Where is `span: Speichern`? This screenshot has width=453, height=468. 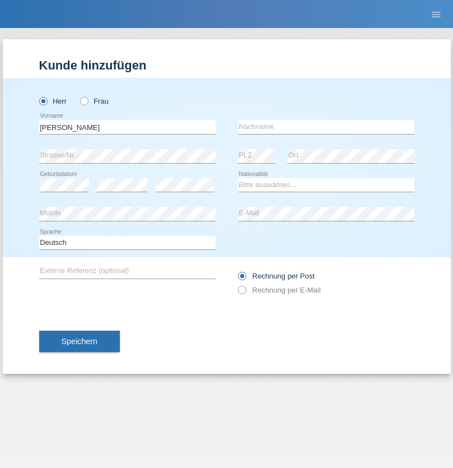 span: Speichern is located at coordinates (80, 341).